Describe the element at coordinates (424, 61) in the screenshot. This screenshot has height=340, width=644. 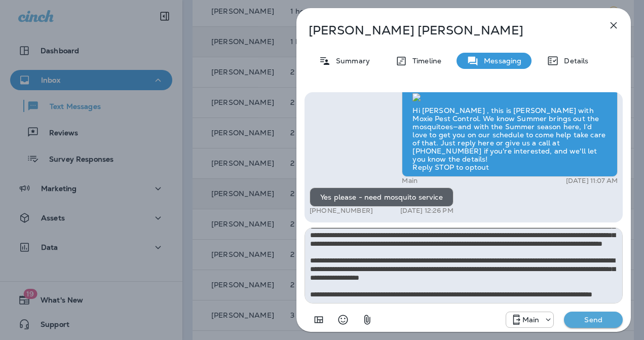
I see `p: Timeline` at that location.